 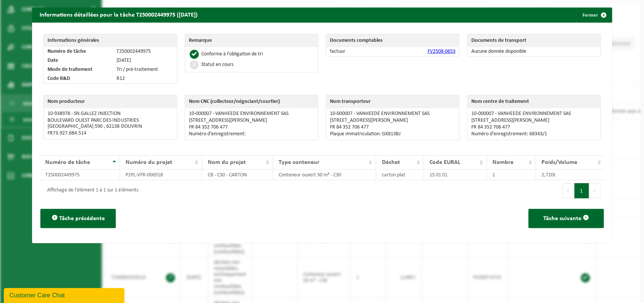 What do you see at coordinates (594, 15) in the screenshot?
I see `button: Fermer` at bounding box center [594, 15].